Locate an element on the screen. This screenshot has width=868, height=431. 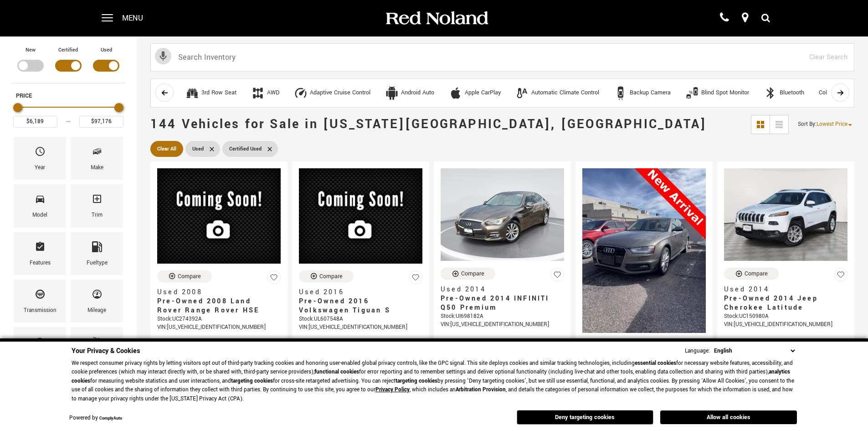
span: Year is located at coordinates (40, 154).